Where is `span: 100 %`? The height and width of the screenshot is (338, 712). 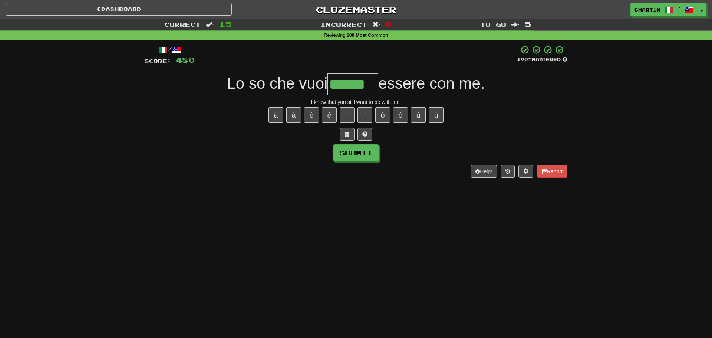 span: 100 % is located at coordinates (524, 59).